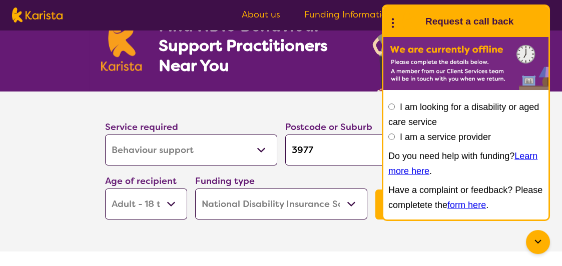 Image resolution: width=562 pixels, height=266 pixels. Describe the element at coordinates (446, 137) in the screenshot. I see `label: I am a service provider` at that location.